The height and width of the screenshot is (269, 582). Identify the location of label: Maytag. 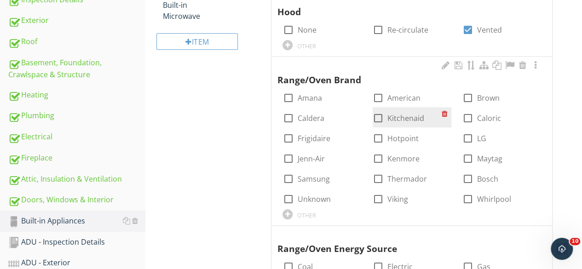
(489, 159).